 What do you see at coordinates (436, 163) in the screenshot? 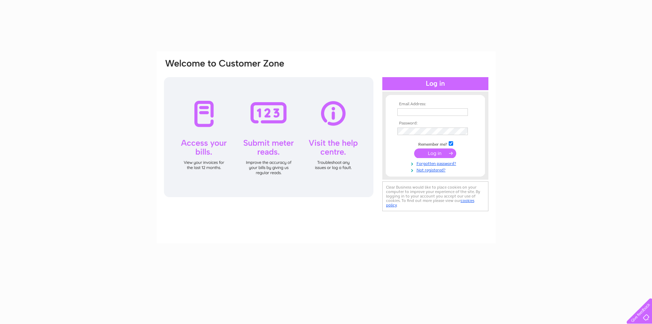
I see `a: Forgotten password?` at bounding box center [436, 163].